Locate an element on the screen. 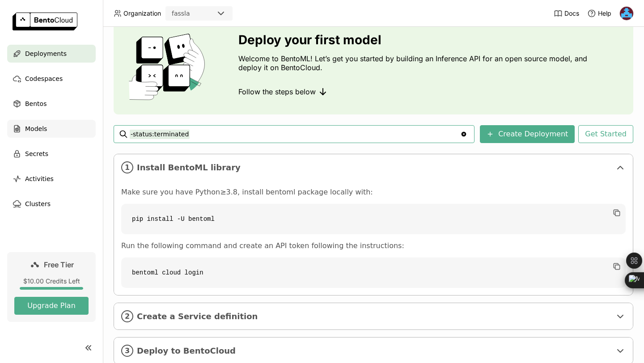 The height and width of the screenshot is (363, 644). a: Codespaces is located at coordinates (51, 79).